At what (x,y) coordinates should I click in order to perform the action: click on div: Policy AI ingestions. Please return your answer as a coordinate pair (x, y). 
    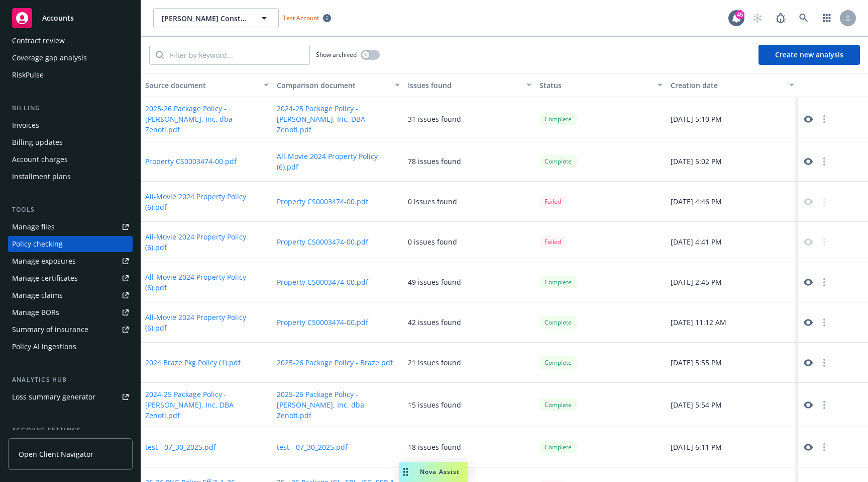
    Looking at the image, I should click on (44, 347).